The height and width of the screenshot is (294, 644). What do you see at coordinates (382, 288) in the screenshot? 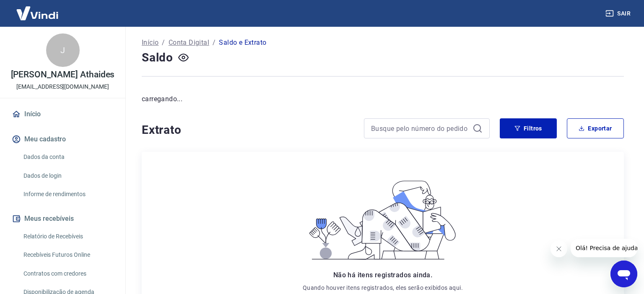
I see `p: Quando houver itens registrados, eles serão exibidos aqui.` at bounding box center [382, 288].